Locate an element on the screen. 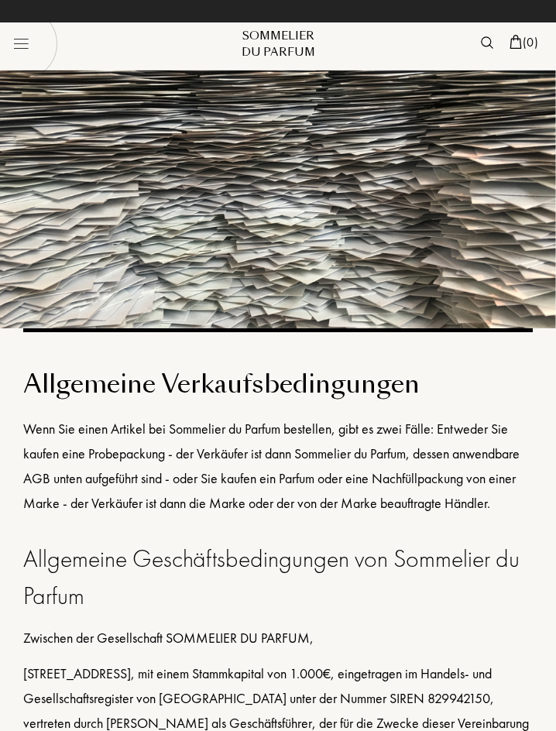  div: du Parfum is located at coordinates (278, 52).